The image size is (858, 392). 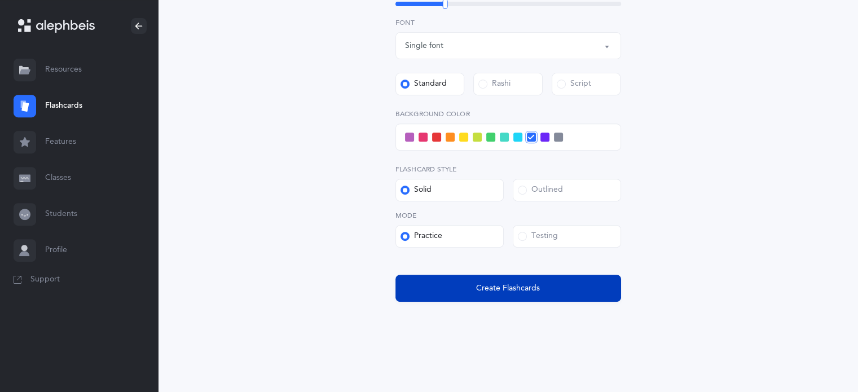 I want to click on button: Single font, so click(x=508, y=46).